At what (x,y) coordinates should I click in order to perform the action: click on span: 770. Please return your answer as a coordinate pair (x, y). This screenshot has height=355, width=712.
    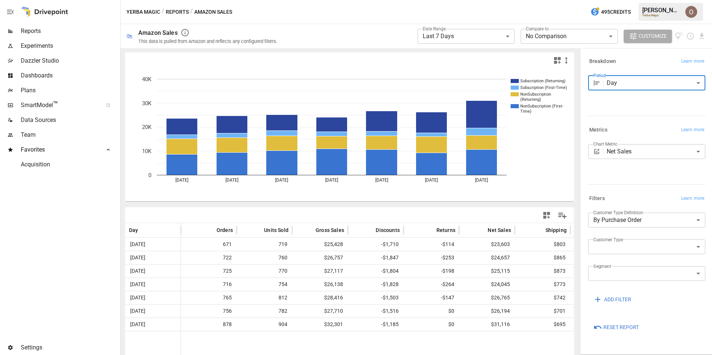
    Looking at the image, I should click on (265, 271).